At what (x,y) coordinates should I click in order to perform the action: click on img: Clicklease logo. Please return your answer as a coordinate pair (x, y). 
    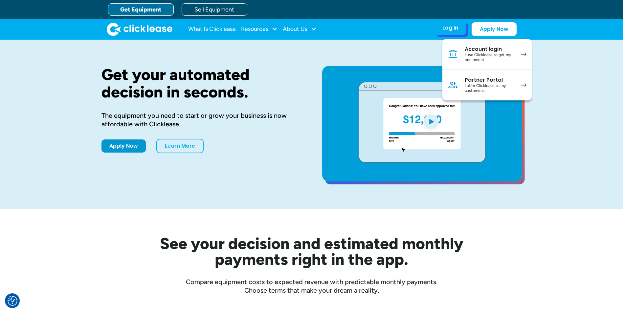
    Looking at the image, I should click on (140, 29).